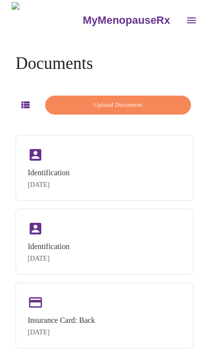  What do you see at coordinates (118, 105) in the screenshot?
I see `span: Upload Document` at bounding box center [118, 105].